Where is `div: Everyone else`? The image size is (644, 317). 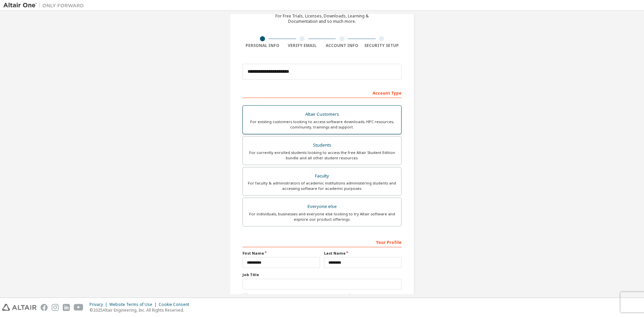
div: Everyone else is located at coordinates (322, 207).